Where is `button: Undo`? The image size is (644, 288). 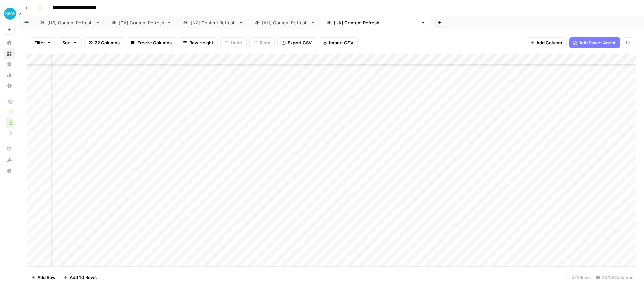
button: Undo is located at coordinates (234, 43).